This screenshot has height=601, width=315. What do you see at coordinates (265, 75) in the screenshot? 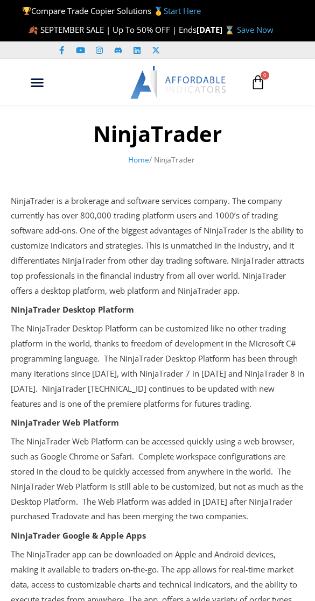
I see `span: 0` at bounding box center [265, 75].